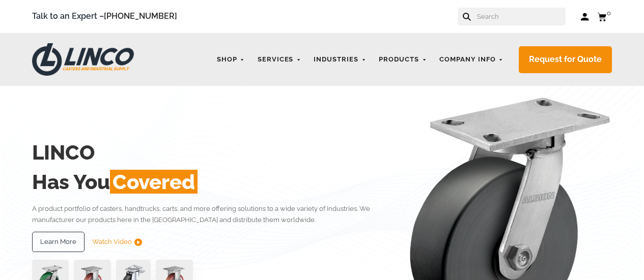 The width and height of the screenshot is (644, 280). What do you see at coordinates (138, 242) in the screenshot?
I see `img: subtract.png` at bounding box center [138, 242].